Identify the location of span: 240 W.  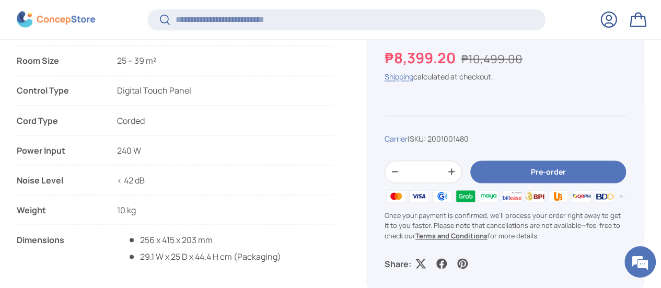
(129, 150).